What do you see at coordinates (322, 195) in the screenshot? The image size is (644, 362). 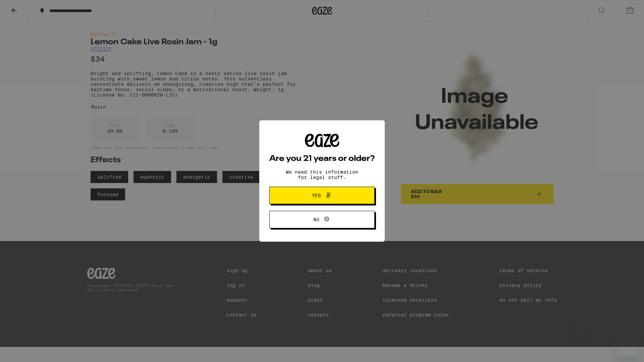 I see `button: Yes` at bounding box center [322, 195].